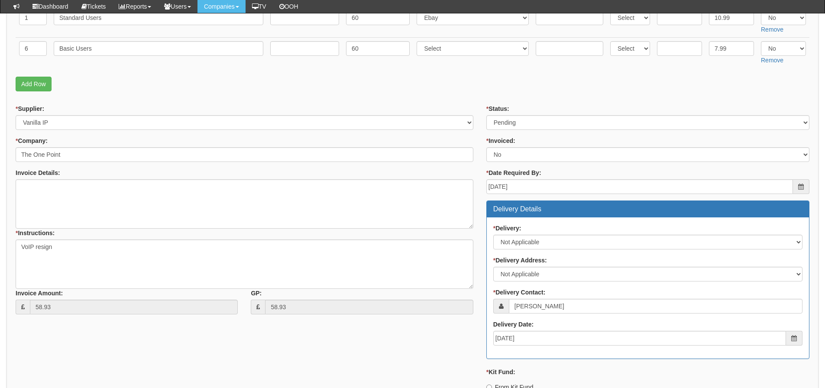  What do you see at coordinates (244, 264) in the screenshot?
I see `textarea: VoIP resign` at bounding box center [244, 264].